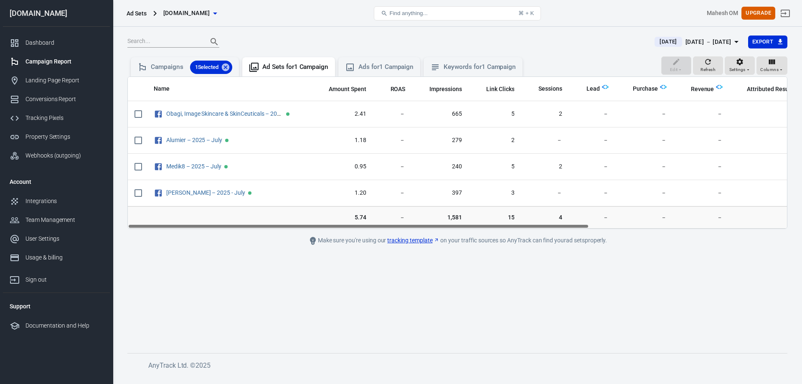 The width and height of the screenshot is (802, 384). What do you see at coordinates (194, 166) in the screenshot?
I see `span: Medik8 – 2025 – July` at bounding box center [194, 166].